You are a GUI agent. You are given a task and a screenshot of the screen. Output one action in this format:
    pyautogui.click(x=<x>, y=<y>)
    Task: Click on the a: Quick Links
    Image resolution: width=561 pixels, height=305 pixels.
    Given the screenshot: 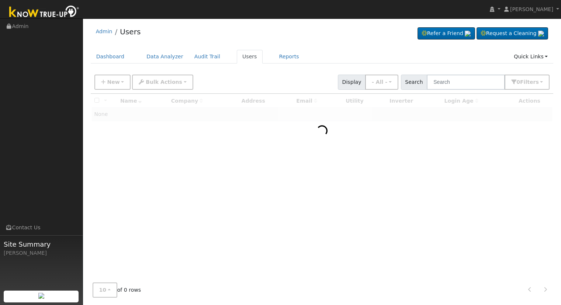 What is the action you would take?
    pyautogui.click(x=531, y=56)
    